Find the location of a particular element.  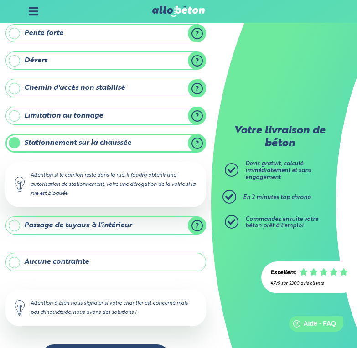

label: Pente forte is located at coordinates (106, 33).